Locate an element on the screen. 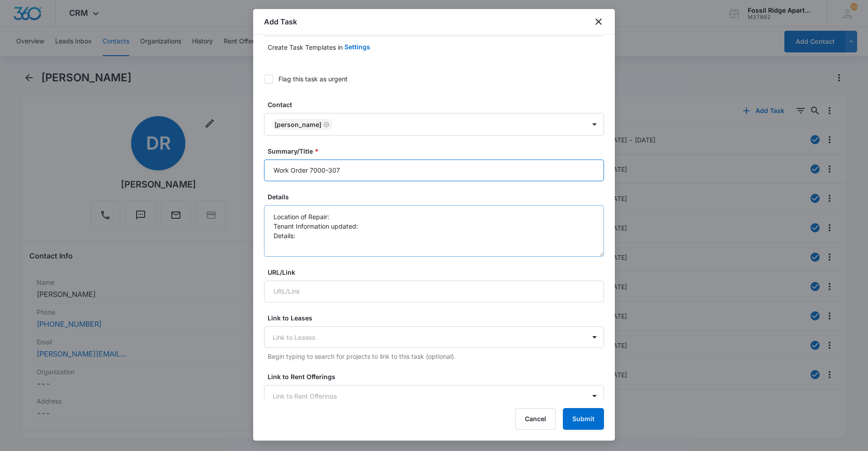 The width and height of the screenshot is (868, 451). p: Begin typing to search for projects to link to this task (optional). is located at coordinates (436, 356).